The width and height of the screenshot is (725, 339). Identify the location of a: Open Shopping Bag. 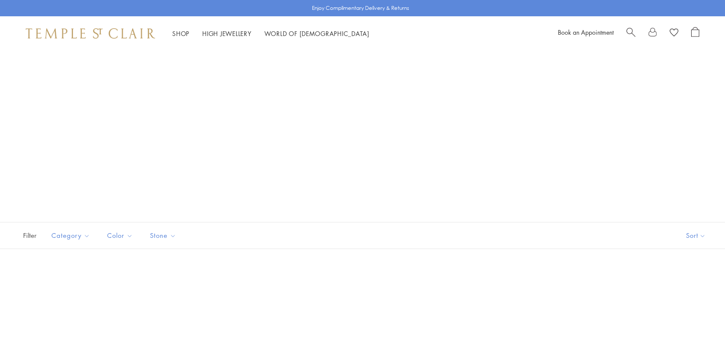
(695, 33).